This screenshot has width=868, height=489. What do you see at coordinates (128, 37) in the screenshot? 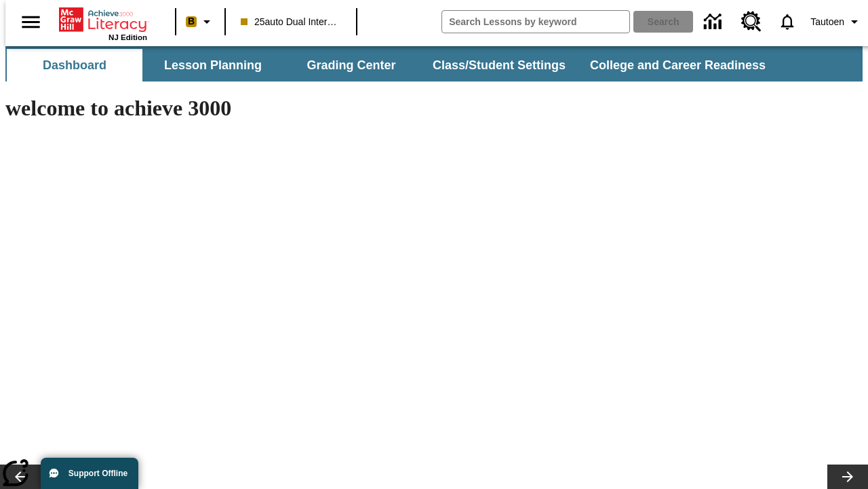
I see `span: NJ Edition` at bounding box center [128, 37].